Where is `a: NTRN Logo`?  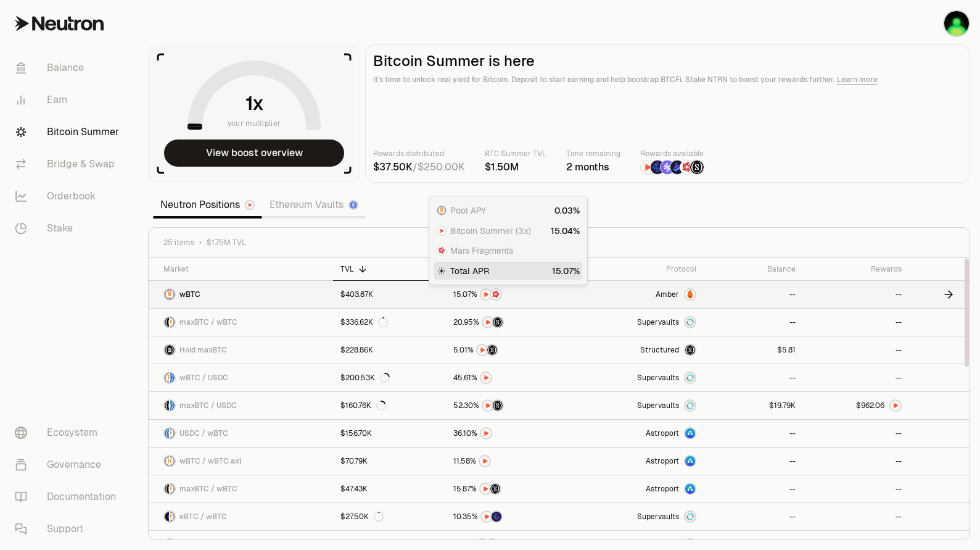
a: NTRN Logo is located at coordinates (856, 405).